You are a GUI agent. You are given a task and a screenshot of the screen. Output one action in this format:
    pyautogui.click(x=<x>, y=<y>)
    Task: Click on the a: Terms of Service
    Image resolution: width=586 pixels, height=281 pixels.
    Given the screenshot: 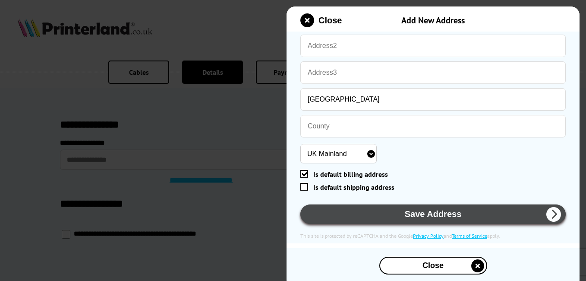 What is the action you would take?
    pyautogui.click(x=470, y=235)
    